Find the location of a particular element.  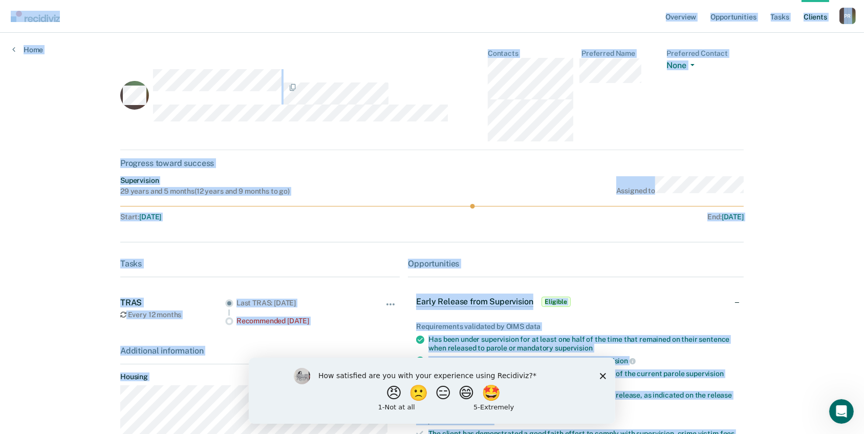

div: Has been under supervision for at least one half of the time that remained on their sentence when... is located at coordinates (582, 344).